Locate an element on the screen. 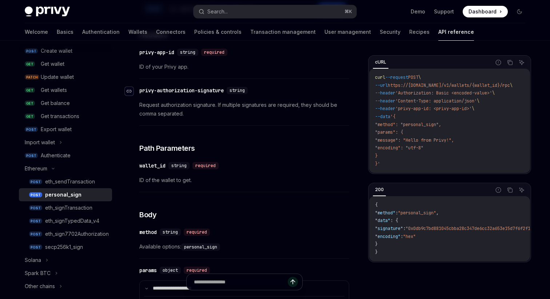 This screenshot has width=550, height=299. a: Wallets is located at coordinates (138, 32).